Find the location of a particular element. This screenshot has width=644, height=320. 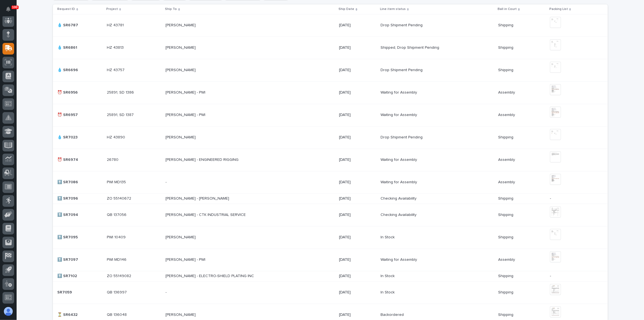

p: Project is located at coordinates (112, 9).